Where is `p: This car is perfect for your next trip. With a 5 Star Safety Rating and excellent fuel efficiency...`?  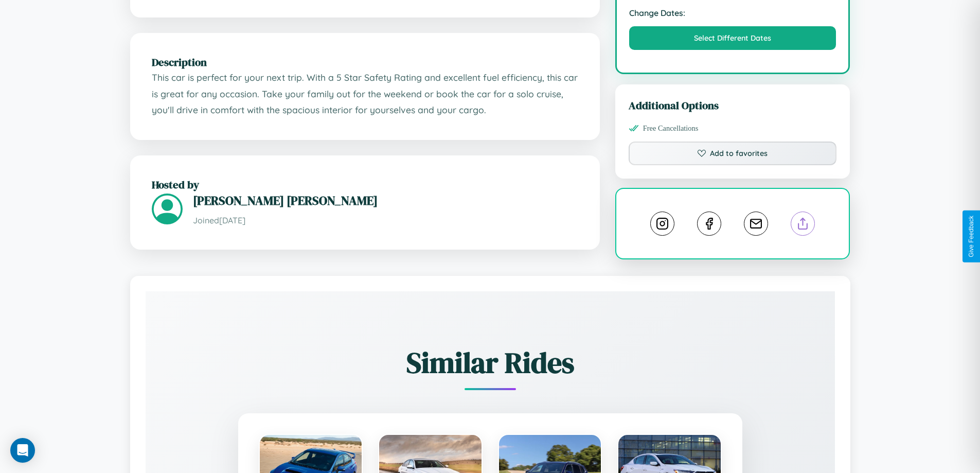 p: This car is perfect for your next trip. With a 5 Star Safety Rating and excellent fuel efficiency... is located at coordinates (365, 94).